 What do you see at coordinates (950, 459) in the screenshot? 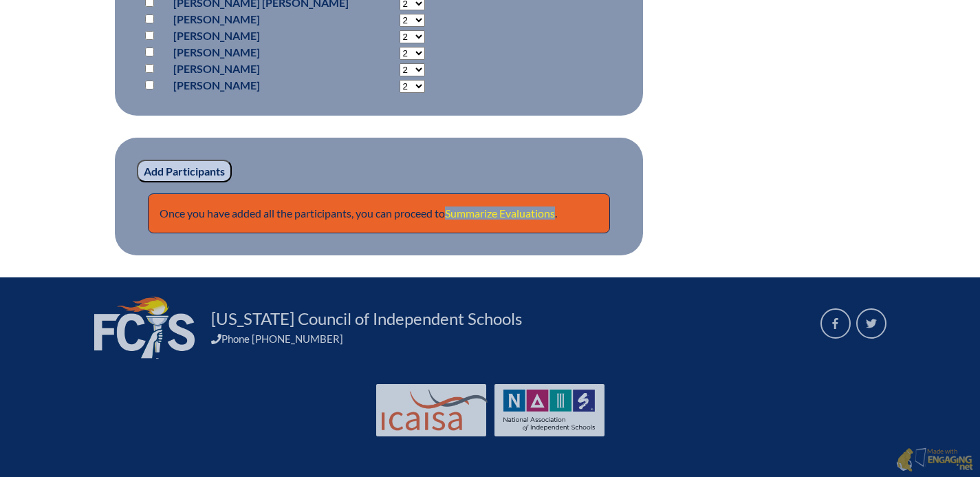
I see `p: Made with` at bounding box center [950, 459].